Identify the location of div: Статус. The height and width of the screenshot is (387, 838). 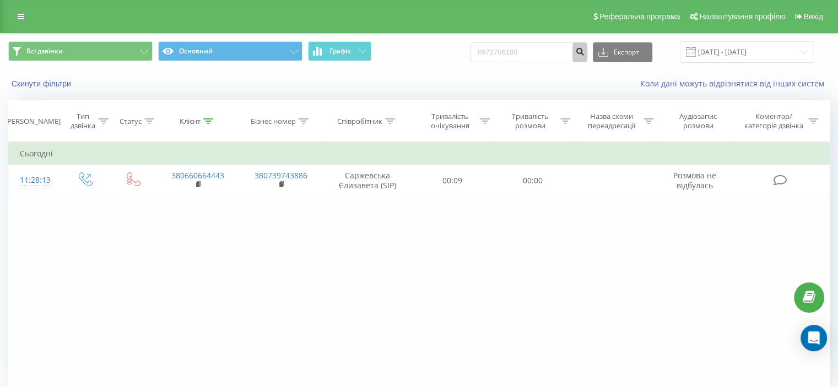
(131, 121).